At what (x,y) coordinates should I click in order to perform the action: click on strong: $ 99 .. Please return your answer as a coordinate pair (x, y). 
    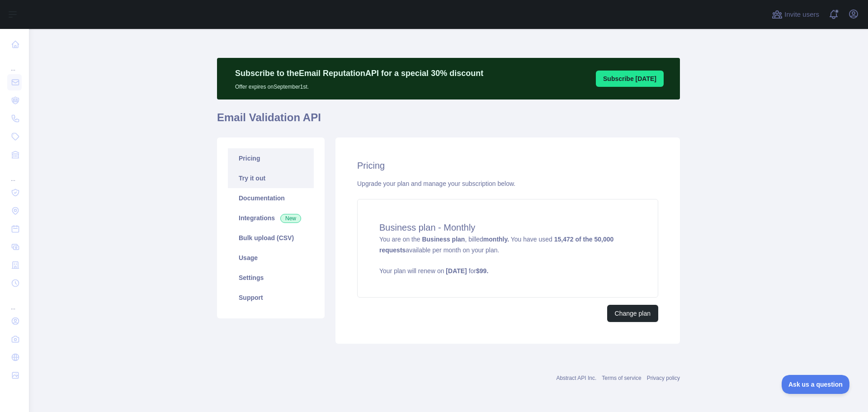
    Looking at the image, I should click on (482, 271).